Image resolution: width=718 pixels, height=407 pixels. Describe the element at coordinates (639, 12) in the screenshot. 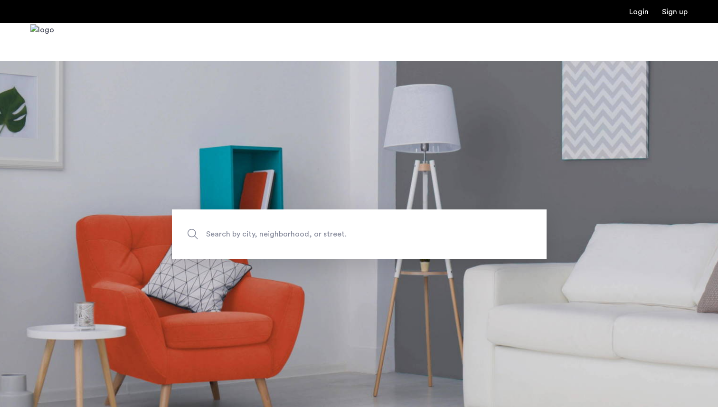

I see `a: Login` at that location.